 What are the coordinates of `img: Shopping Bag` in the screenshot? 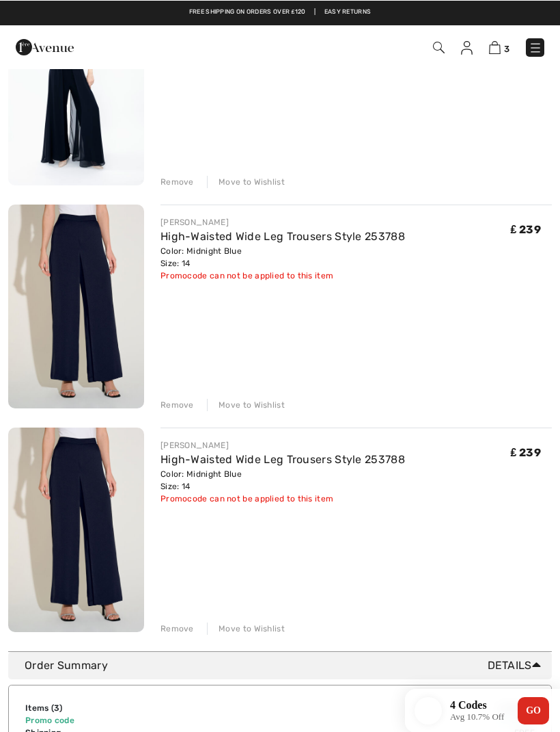 It's located at (495, 47).